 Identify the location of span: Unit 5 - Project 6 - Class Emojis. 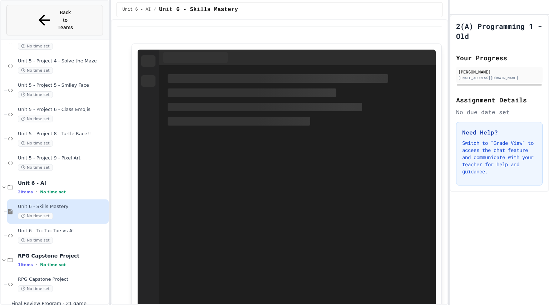
(63, 110).